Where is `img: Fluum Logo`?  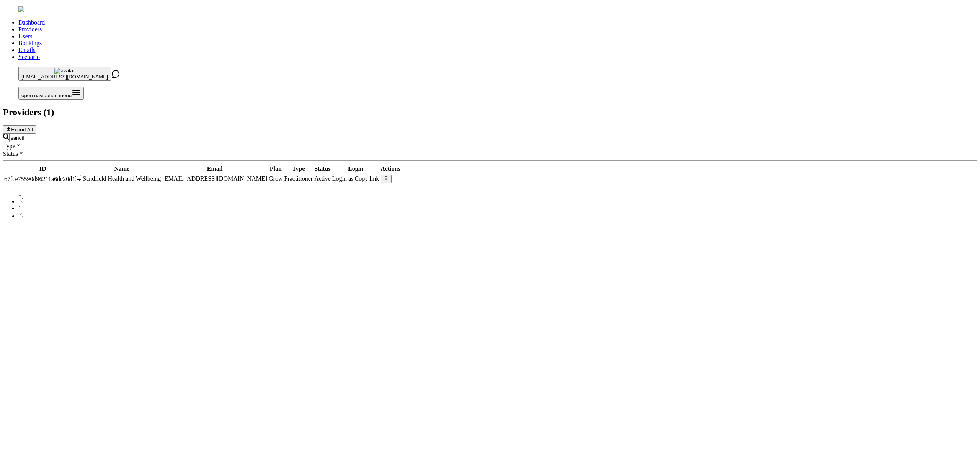
img: Fluum Logo is located at coordinates (37, 10).